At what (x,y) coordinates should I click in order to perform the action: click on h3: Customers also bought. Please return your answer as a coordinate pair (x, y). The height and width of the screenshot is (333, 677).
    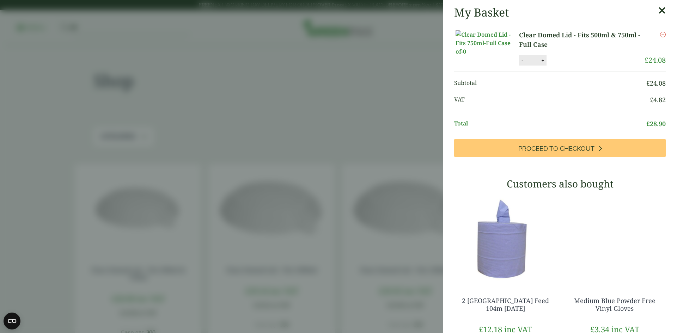
    Looking at the image, I should click on (560, 184).